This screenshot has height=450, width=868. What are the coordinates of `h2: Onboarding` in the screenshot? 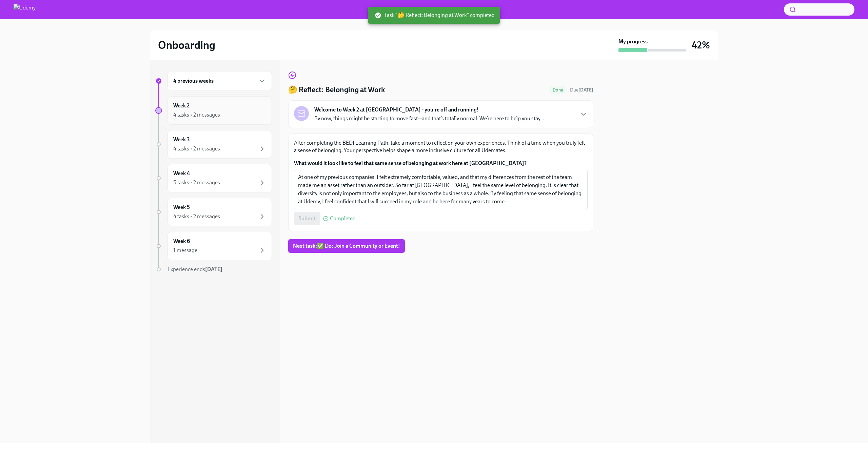 It's located at (186, 45).